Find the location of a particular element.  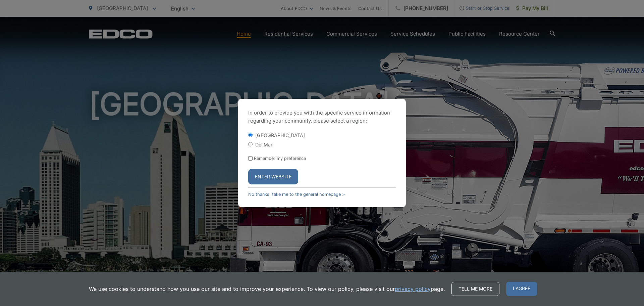

p: In order to provide you with the specific service information regarding your community, please se... is located at coordinates (322, 117).